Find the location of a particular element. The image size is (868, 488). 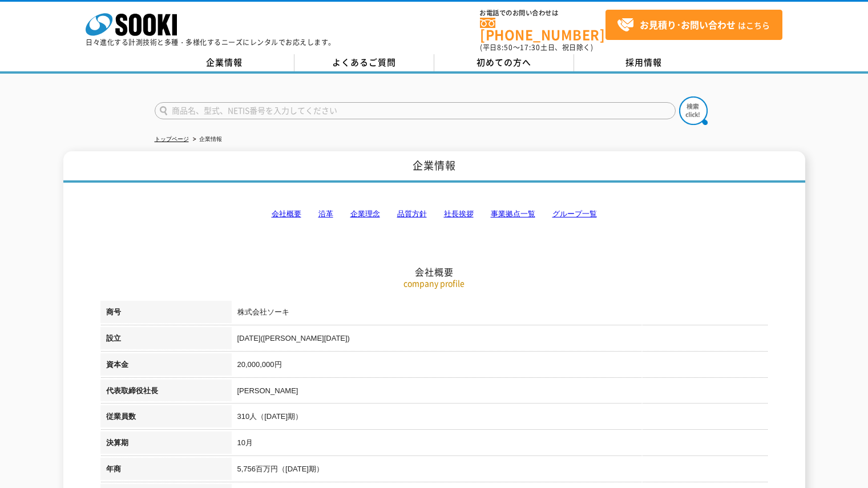

a: グループ一覧 is located at coordinates (575, 214).